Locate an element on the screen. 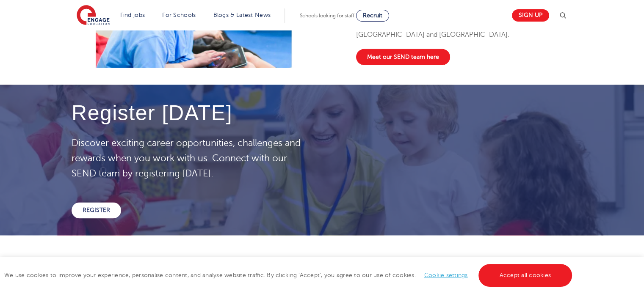 This screenshot has height=294, width=644. a: Find jobs is located at coordinates (132, 15).